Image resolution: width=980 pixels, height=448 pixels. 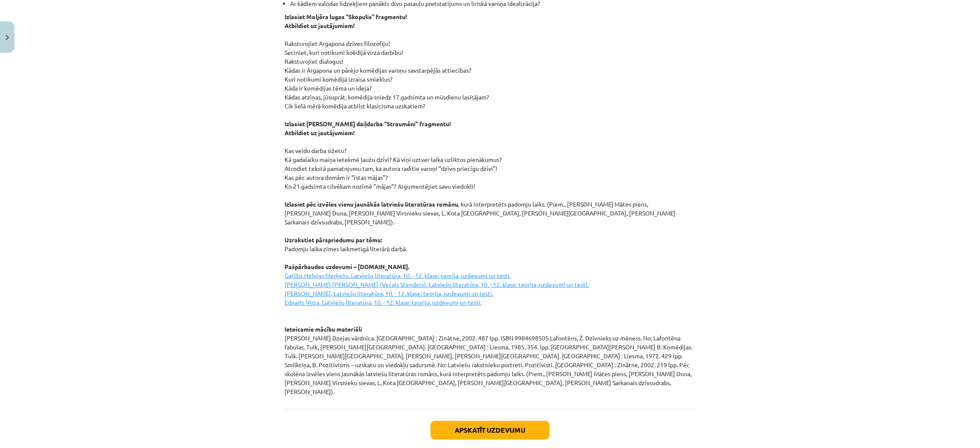 What do you see at coordinates (437, 289) in the screenshot?
I see `u: Garlībs Helvigs Merķelis. Latviešu literatūra, 10. - 12. klase: teorija, uzdevumi un testi. [PERS...` at bounding box center [437, 289].